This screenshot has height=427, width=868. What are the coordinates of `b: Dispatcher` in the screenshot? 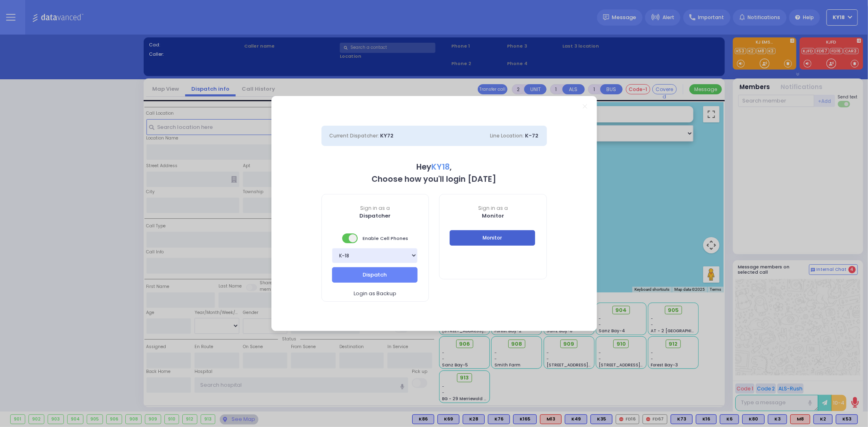 It's located at (375, 216).